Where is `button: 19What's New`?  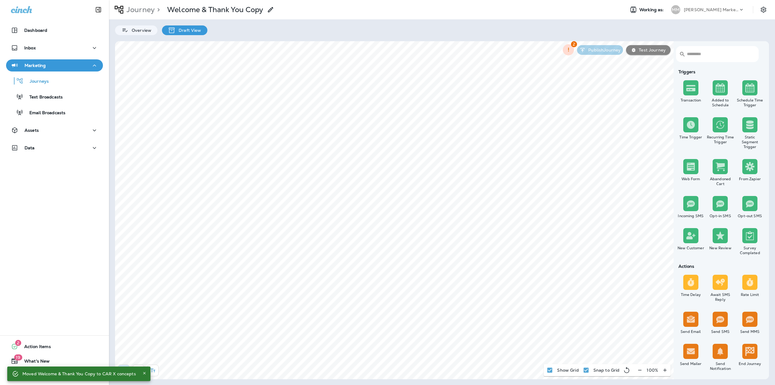
button: 19What's New is located at coordinates (54, 361).